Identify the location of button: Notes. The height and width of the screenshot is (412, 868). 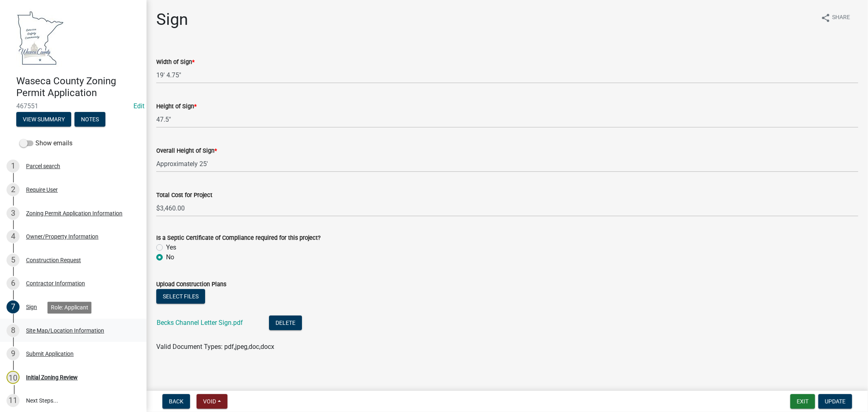
(90, 119).